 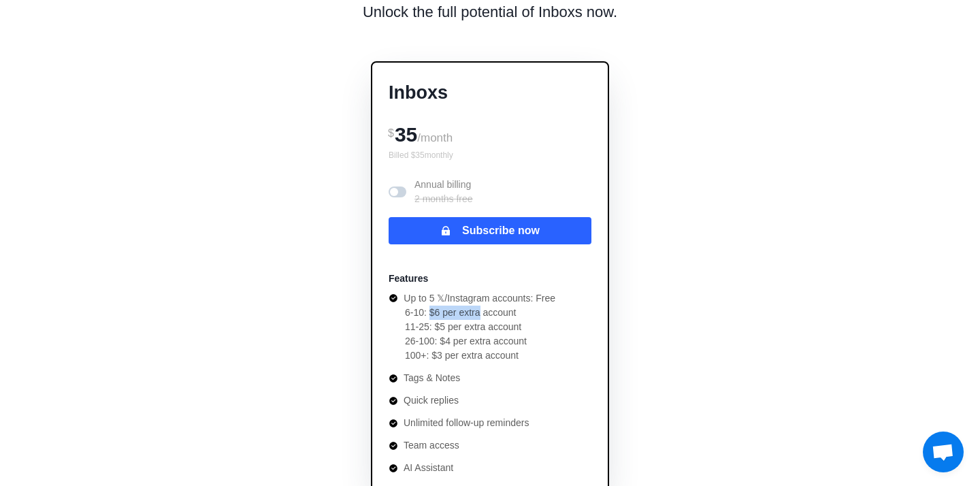 I want to click on li: 100+: $3 per extra account, so click(x=480, y=355).